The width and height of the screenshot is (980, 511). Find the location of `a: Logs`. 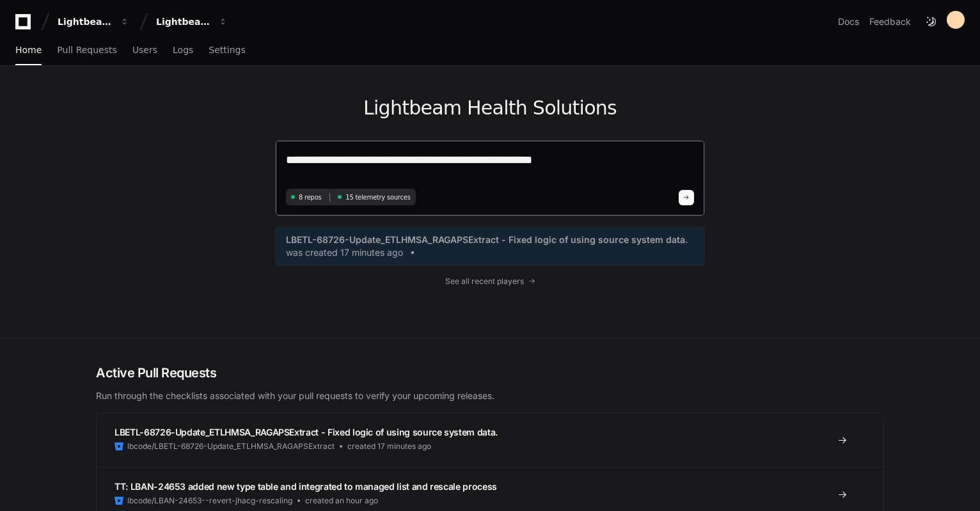

a: Logs is located at coordinates (183, 51).